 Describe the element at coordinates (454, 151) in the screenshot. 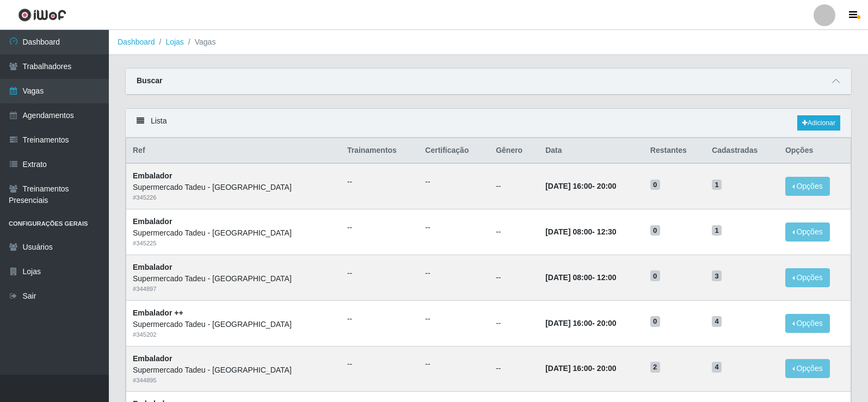

I see `th: Certificação` at that location.